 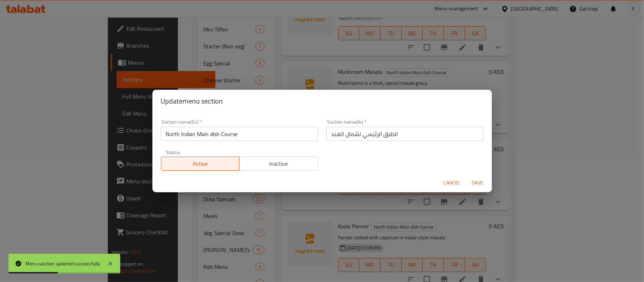 I want to click on button: Inactive, so click(x=278, y=164).